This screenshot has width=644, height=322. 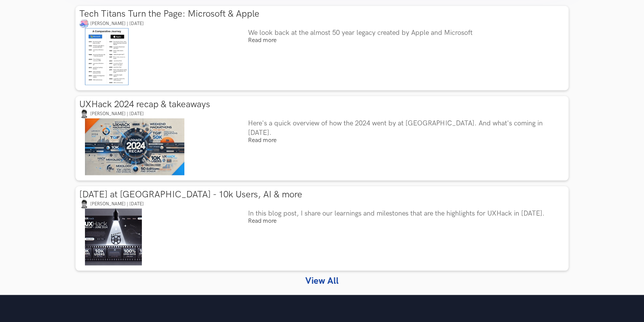 What do you see at coordinates (405, 33) in the screenshot?
I see `h4: We look back at the almost 50 year legacy created by Apple and Microsoft` at bounding box center [405, 33].